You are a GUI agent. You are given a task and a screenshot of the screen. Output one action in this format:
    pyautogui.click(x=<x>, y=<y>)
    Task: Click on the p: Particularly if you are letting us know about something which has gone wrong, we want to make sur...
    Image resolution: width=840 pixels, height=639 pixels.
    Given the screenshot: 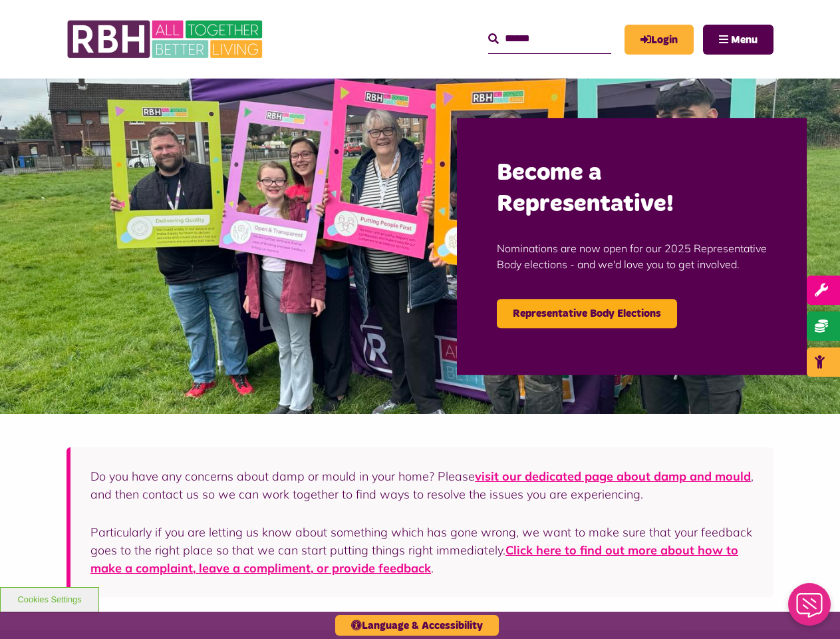 What is the action you would take?
    pyautogui.click(x=421, y=549)
    